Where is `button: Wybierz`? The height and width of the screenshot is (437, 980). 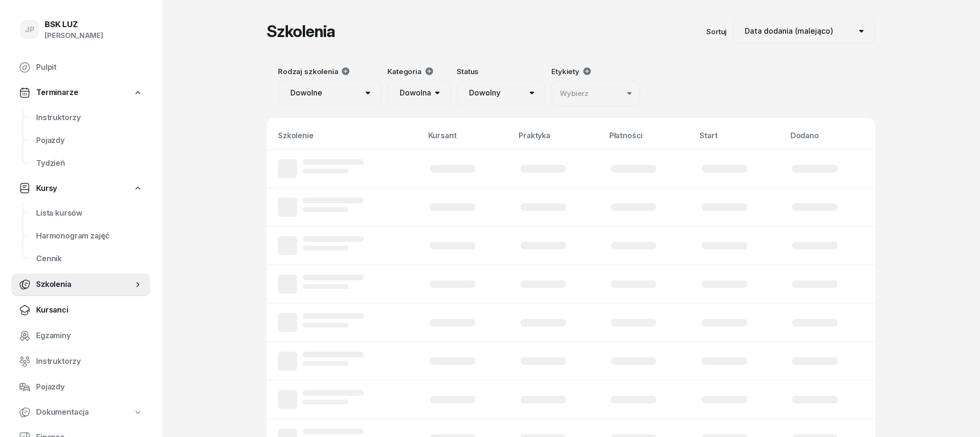
button: Wybierz is located at coordinates (595, 93).